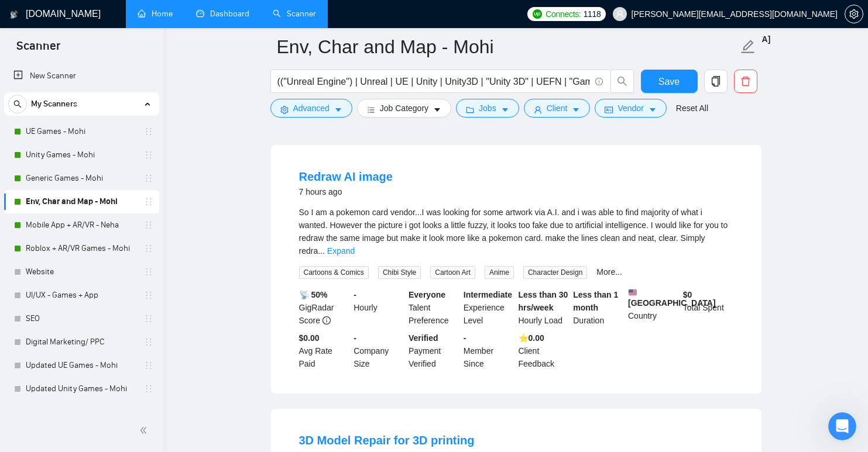 This screenshot has width=868, height=452. What do you see at coordinates (507, 47) in the screenshot?
I see `input: Scanner name...` at bounding box center [507, 47].